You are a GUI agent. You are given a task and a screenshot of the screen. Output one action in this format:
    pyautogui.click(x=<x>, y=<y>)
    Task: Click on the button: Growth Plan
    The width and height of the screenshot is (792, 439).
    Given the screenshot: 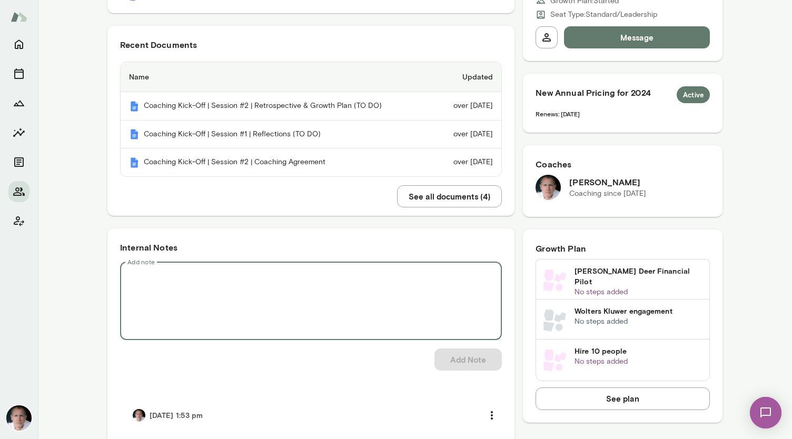 What is the action you would take?
    pyautogui.click(x=19, y=103)
    